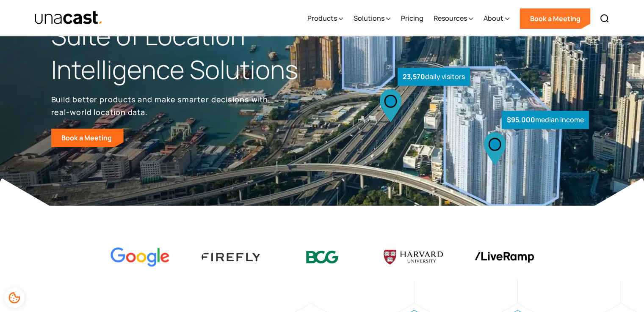 The width and height of the screenshot is (644, 312). What do you see at coordinates (433, 77) in the screenshot?
I see `div: daily visitors` at bounding box center [433, 77].